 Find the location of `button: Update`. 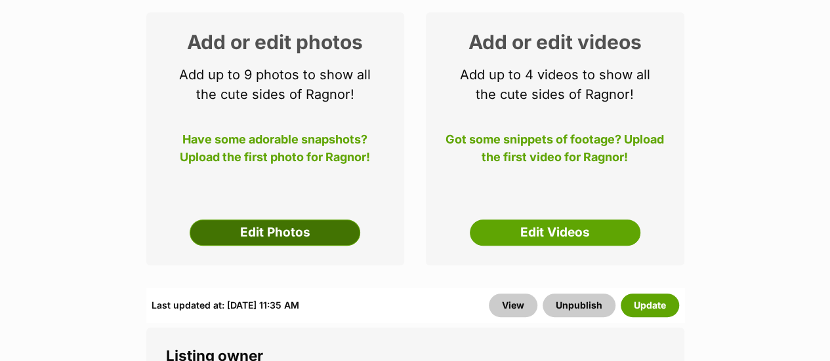

button: Update is located at coordinates (650, 306).